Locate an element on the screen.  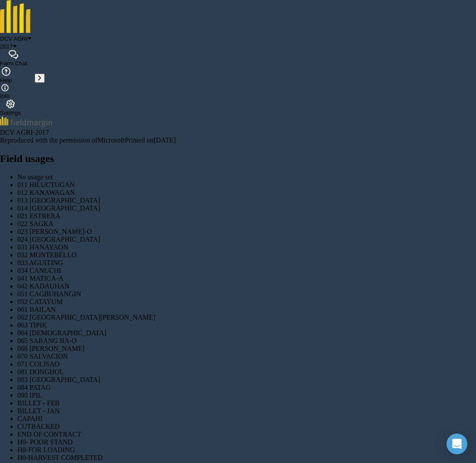
div: BILLET - JAN is located at coordinates (246, 411).